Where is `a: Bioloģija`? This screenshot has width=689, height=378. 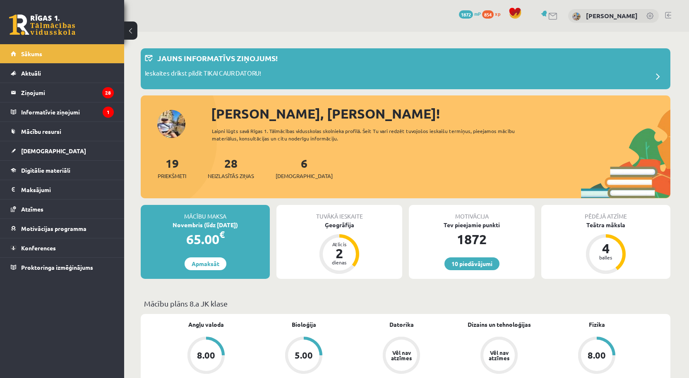
a: Bioloģija is located at coordinates (304, 325).